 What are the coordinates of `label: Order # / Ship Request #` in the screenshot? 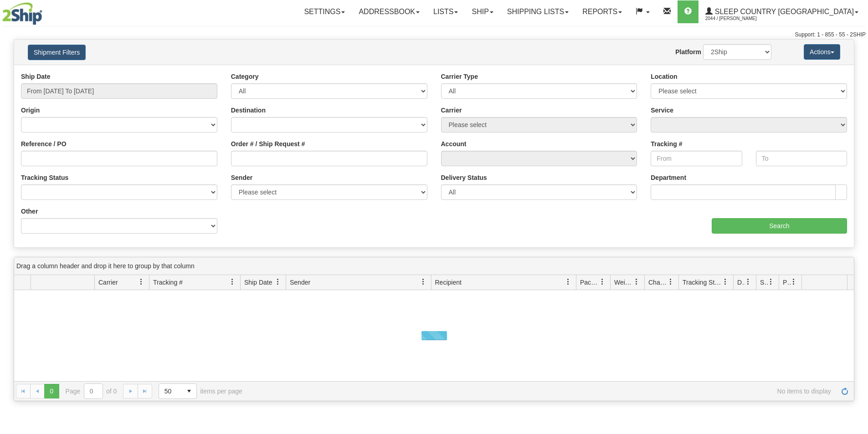 It's located at (268, 144).